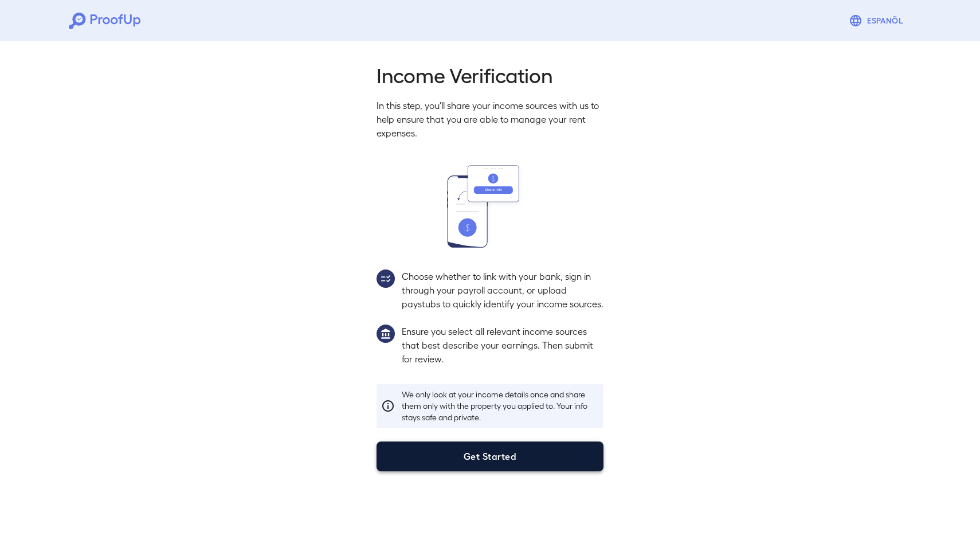 Image resolution: width=980 pixels, height=543 pixels. I want to click on p: We only look at your income details once and share them only with the property you applied to. Yo..., so click(500, 406).